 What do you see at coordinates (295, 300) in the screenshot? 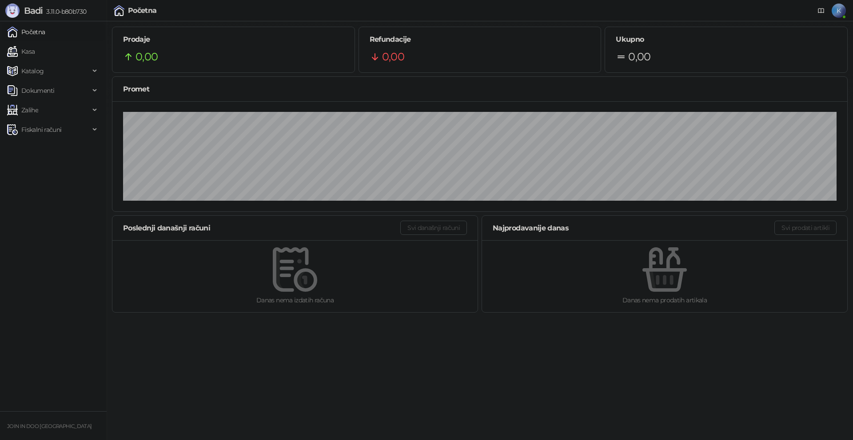
I see `div: Danas nema izdatih računa` at bounding box center [295, 300].